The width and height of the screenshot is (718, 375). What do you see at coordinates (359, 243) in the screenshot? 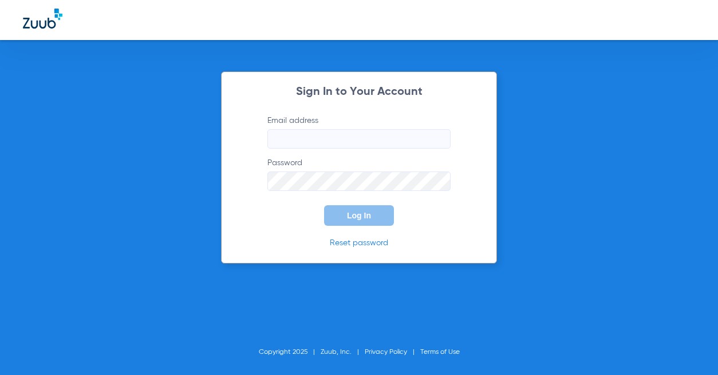
I see `a: Reset password` at bounding box center [359, 243].